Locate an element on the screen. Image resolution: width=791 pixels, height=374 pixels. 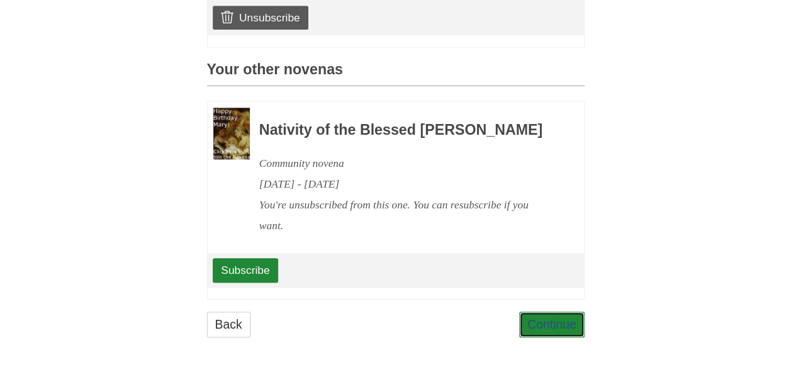
h3: Your other novenas is located at coordinates (396, 74).